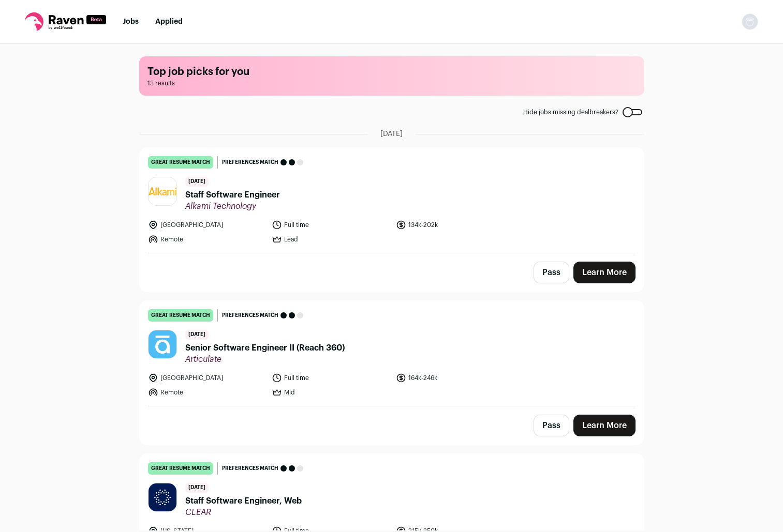 Image resolution: width=783 pixels, height=532 pixels. What do you see at coordinates (243, 501) in the screenshot?
I see `span: Staff Software Engineer, Web` at bounding box center [243, 501].